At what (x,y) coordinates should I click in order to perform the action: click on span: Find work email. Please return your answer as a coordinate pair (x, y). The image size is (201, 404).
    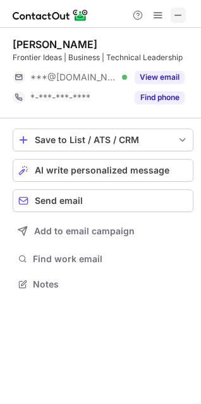
    Looking at the image, I should click on (111, 259).